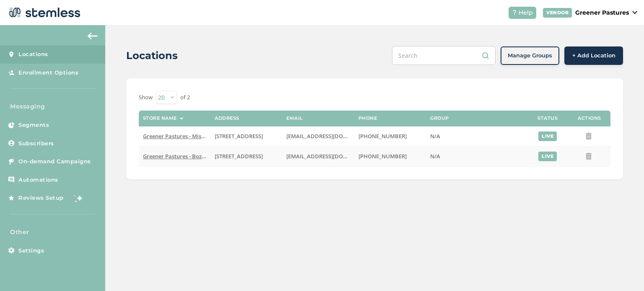 The image size is (644, 291). What do you see at coordinates (93, 36) in the screenshot?
I see `img: icon-arrow-back-accent-c549486e.svg` at bounding box center [93, 36].